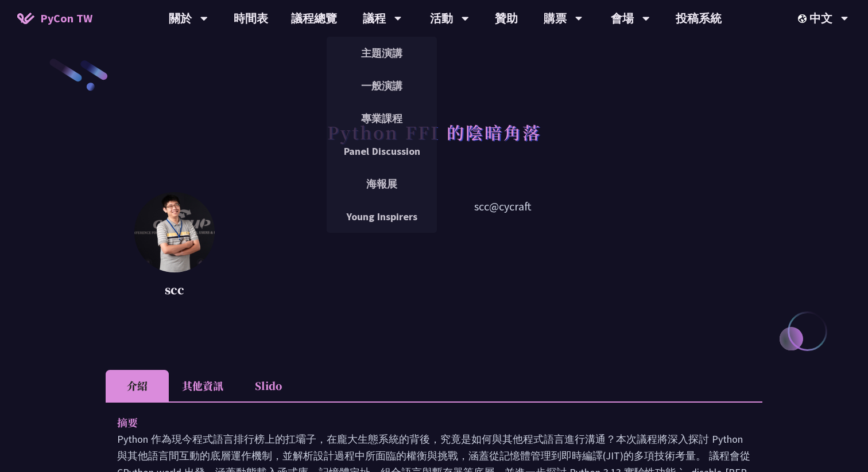 Image resolution: width=868 pixels, height=472 pixels. What do you see at coordinates (804, 18) in the screenshot?
I see `img: Locale Icon` at bounding box center [804, 18].